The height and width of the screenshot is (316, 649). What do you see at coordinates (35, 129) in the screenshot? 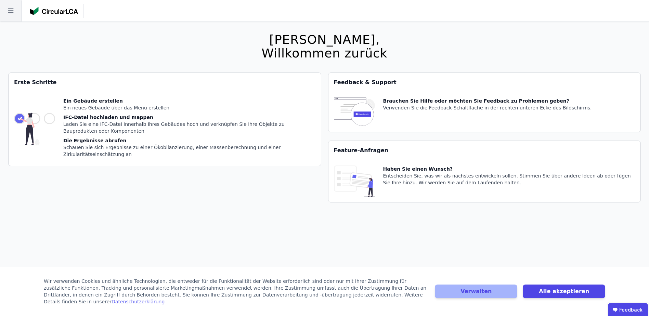
I see `img: getting_started_tile-DrF_GRSv.svg` at bounding box center [35, 129].